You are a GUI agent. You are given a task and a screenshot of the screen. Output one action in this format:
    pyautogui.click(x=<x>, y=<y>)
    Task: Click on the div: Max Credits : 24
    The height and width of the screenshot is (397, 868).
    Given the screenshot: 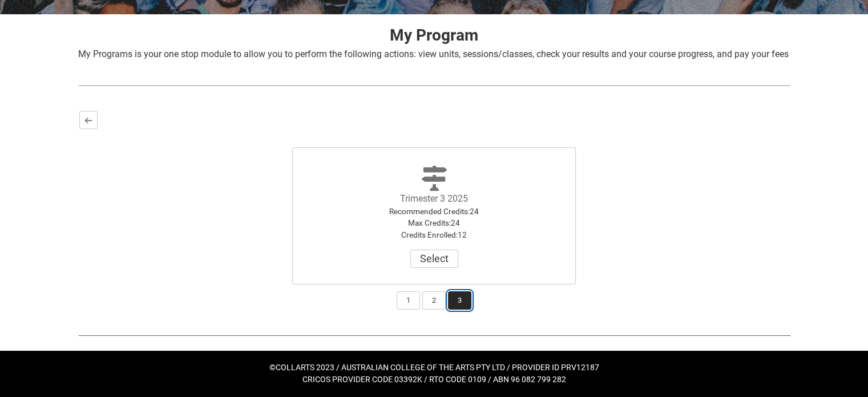 What is the action you would take?
    pyautogui.click(x=434, y=222)
    